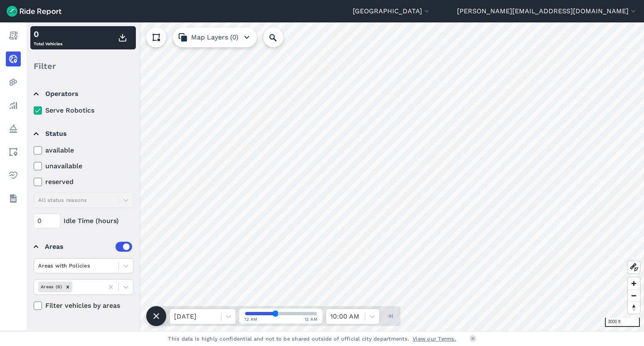 This screenshot has width=644, height=346. I want to click on a: Heatmaps, so click(14, 82).